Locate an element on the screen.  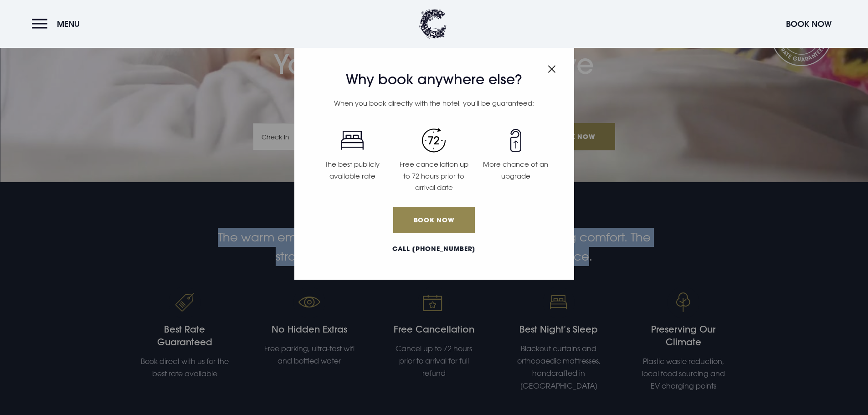
a: Book Now is located at coordinates (434, 220).